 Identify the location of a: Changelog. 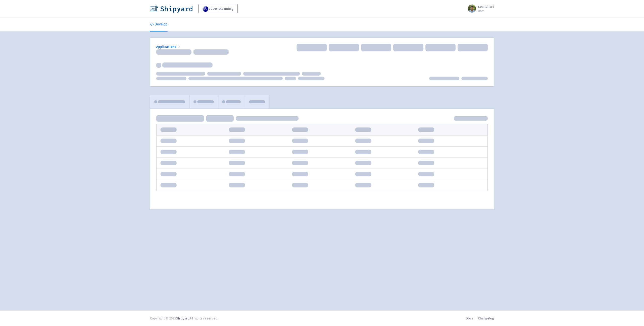
(486, 318).